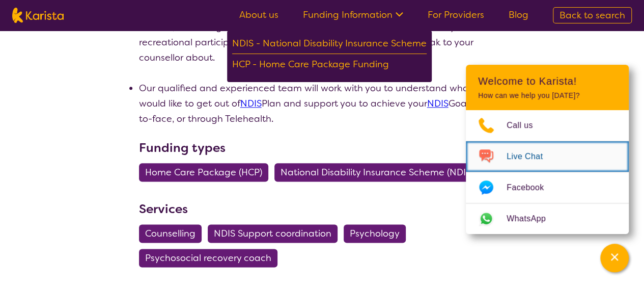 The width and height of the screenshot is (644, 285). Describe the element at coordinates (377, 172) in the screenshot. I see `span: National Disability Insurance Scheme (NDIS)` at that location.